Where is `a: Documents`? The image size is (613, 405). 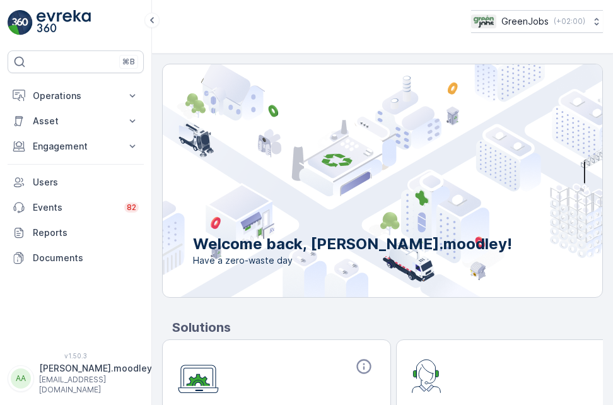 a: Documents is located at coordinates (76, 258).